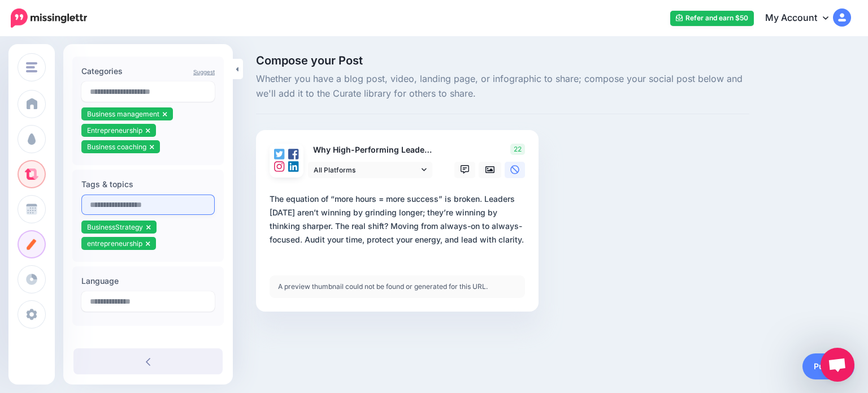  Describe the element at coordinates (712, 18) in the screenshot. I see `a: Refer and earn $50` at that location.